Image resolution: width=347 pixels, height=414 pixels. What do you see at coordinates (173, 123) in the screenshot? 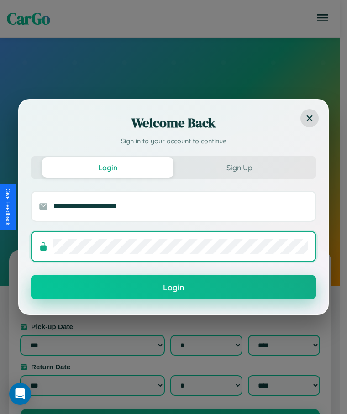
I see `h2: Welcome Back` at bounding box center [173, 123].